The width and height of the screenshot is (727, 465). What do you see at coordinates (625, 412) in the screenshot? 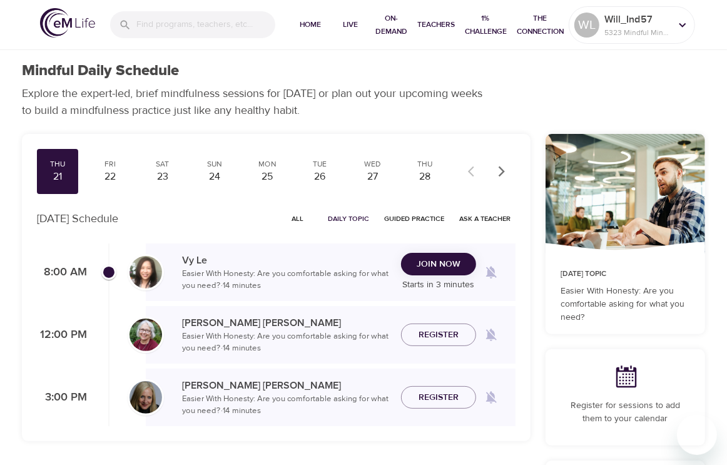
I see `p: Register for sessions to add them to your calendar` at bounding box center [625, 412].